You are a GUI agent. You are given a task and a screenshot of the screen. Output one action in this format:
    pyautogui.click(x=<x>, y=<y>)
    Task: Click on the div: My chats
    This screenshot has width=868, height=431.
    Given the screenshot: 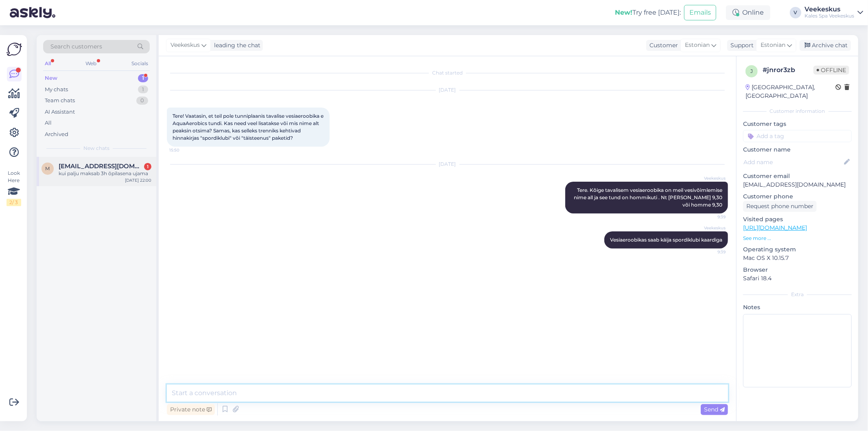 What is the action you would take?
    pyautogui.click(x=56, y=90)
    